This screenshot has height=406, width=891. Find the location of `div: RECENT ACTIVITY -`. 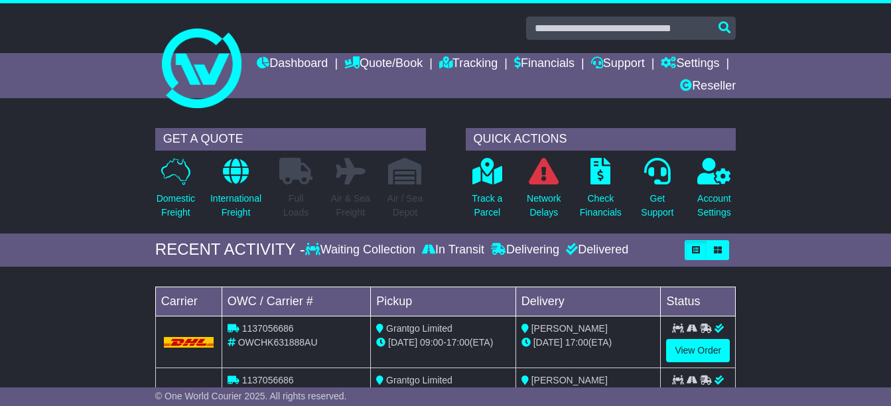

div: RECENT ACTIVITY - is located at coordinates (230, 249).